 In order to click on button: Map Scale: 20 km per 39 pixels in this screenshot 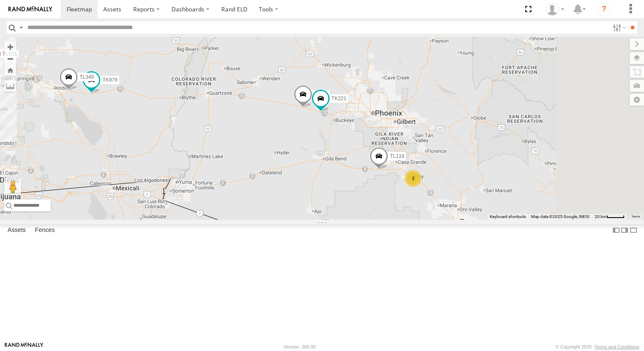, I will do `click(609, 217)`.